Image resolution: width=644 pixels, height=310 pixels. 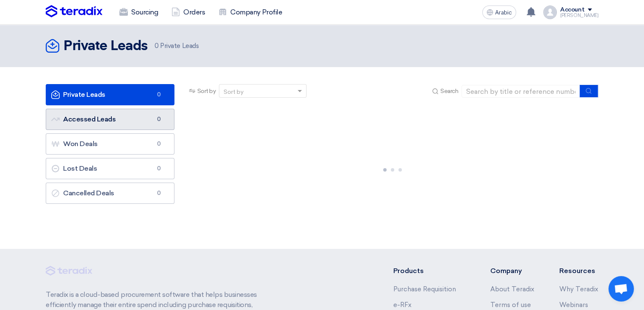 What do you see at coordinates (510, 305) in the screenshot?
I see `a: Terms of use` at bounding box center [510, 305].